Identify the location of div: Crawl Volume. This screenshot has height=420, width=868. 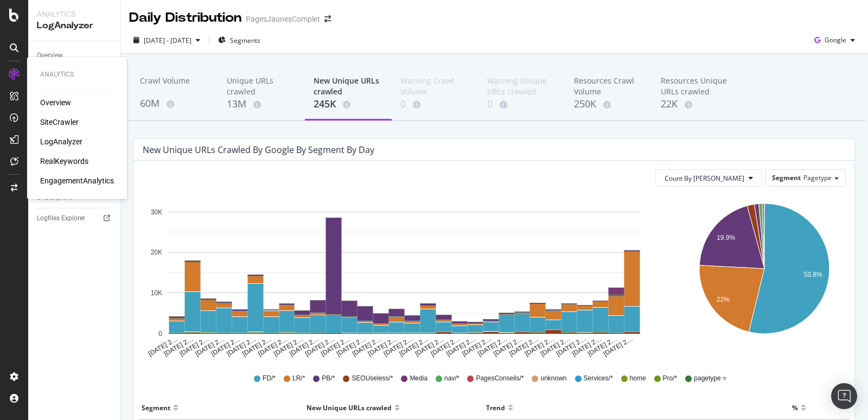
(174, 86).